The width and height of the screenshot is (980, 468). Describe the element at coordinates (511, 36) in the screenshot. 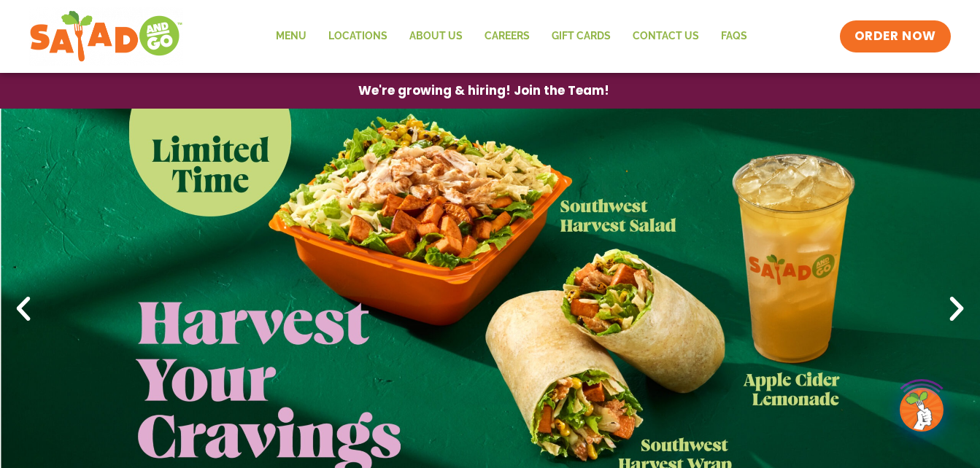

I see `nav: Menu` at that location.